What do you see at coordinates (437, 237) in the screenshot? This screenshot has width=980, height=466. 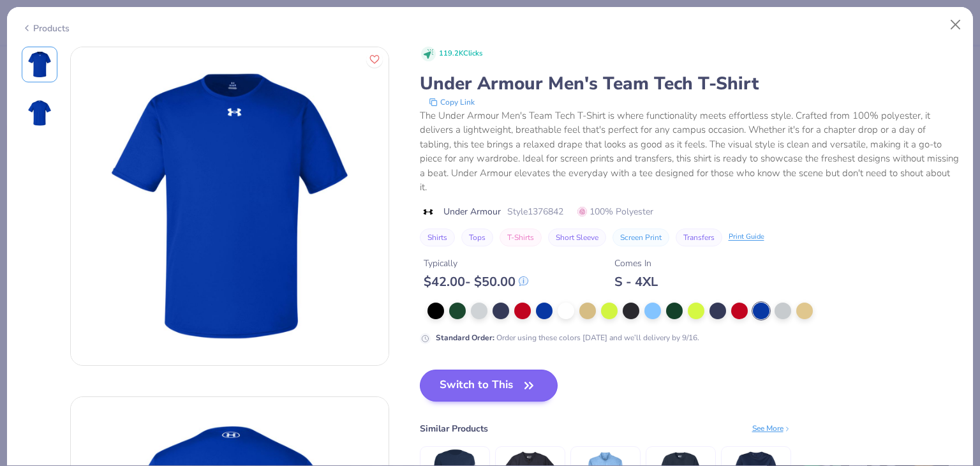 I see `button: Shirts` at bounding box center [437, 237].